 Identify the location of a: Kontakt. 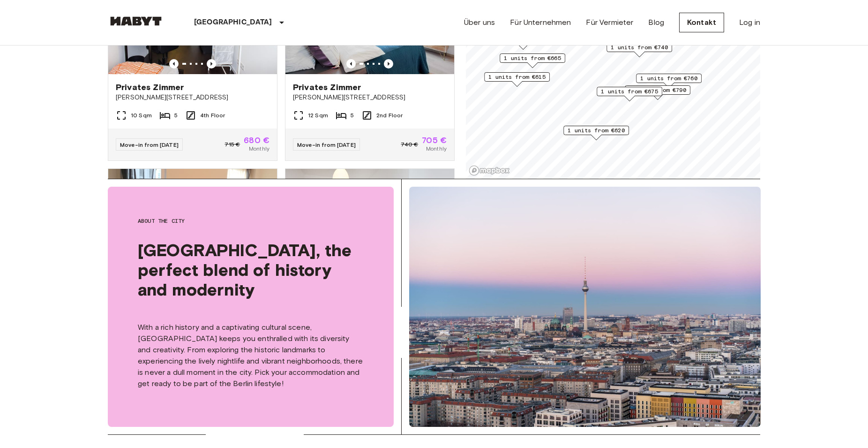
(702, 22).